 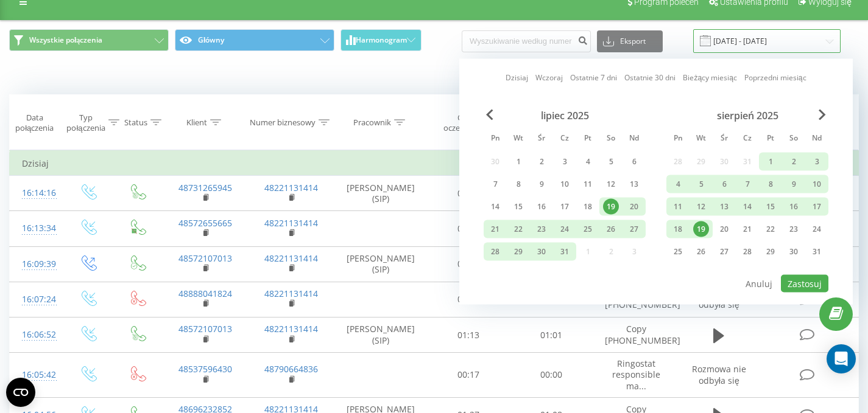 I want to click on div: ndz 6 lip 2025, so click(x=634, y=162).